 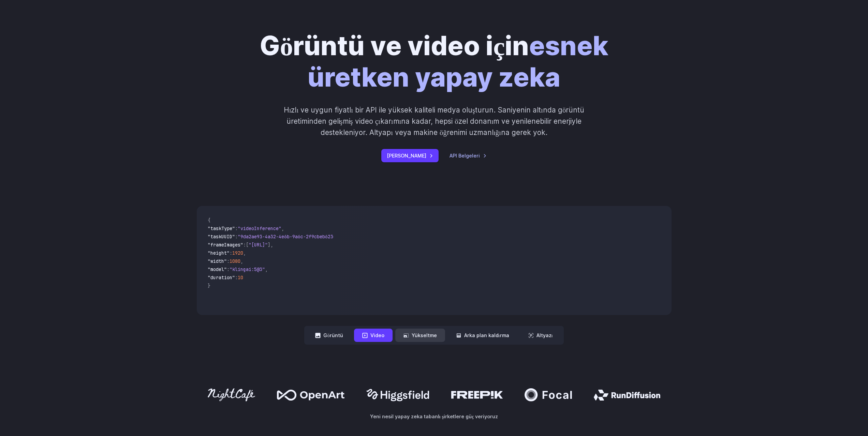 What do you see at coordinates (424, 335) in the screenshot?
I see `font: Yükseltme` at bounding box center [424, 335].